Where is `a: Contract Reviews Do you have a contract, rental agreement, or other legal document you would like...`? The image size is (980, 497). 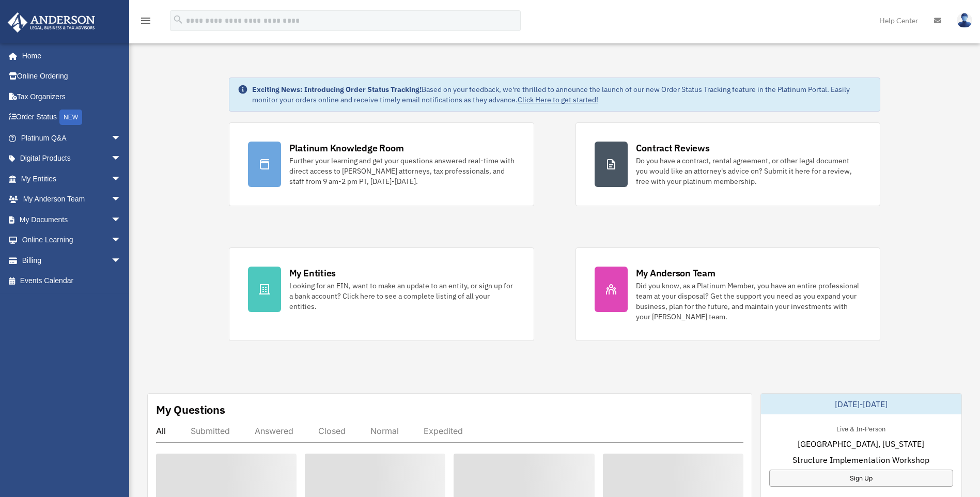
a: Contract Reviews Do you have a contract, rental agreement, or other legal document you would like... is located at coordinates (728, 164).